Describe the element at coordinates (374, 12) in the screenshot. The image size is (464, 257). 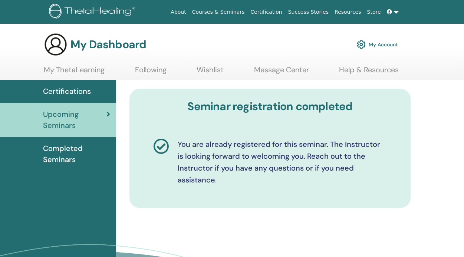
I see `a: Store` at that location.